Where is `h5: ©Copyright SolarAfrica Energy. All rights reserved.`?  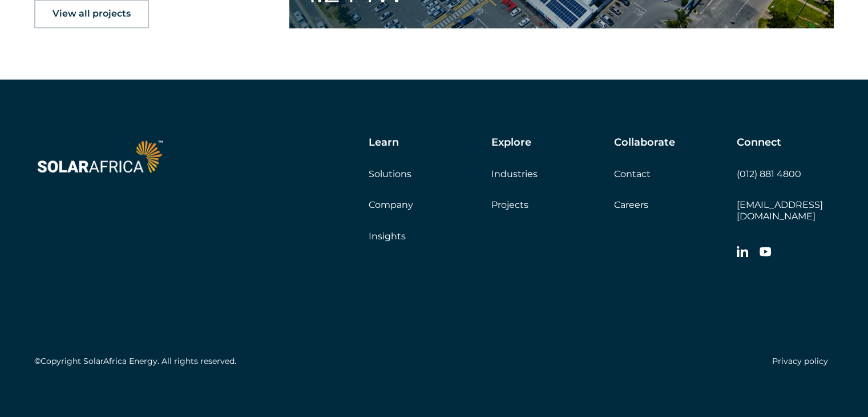
h5: ©Copyright SolarAfrica Energy. All rights reserved. is located at coordinates (136, 360).